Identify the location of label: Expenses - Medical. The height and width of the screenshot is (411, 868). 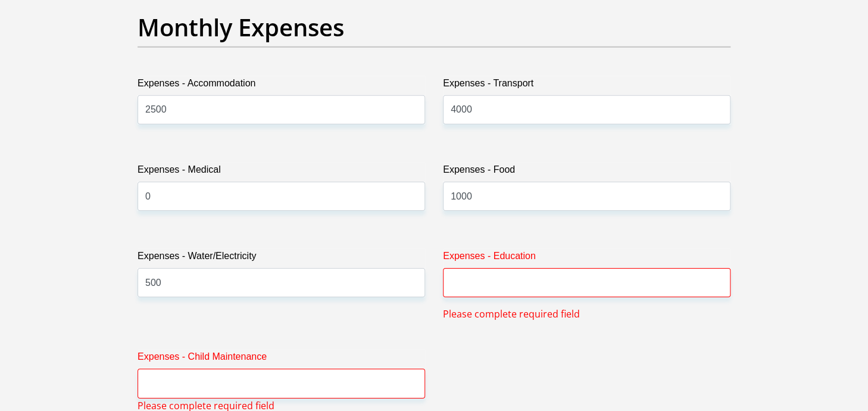
(281, 172).